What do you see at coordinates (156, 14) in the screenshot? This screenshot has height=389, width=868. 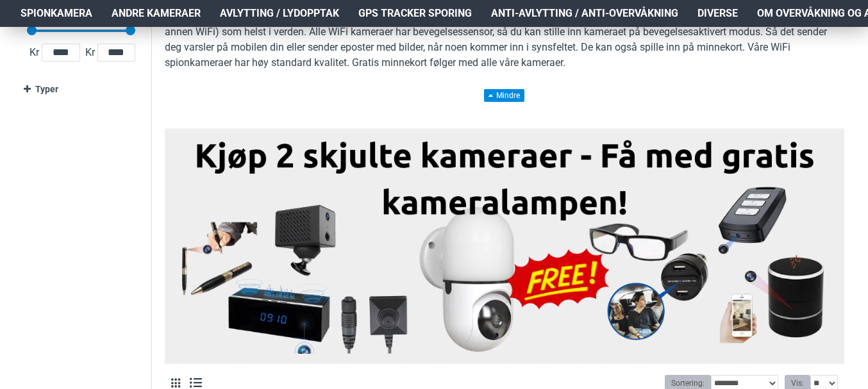 I see `span: Andre kameraer` at bounding box center [156, 14].